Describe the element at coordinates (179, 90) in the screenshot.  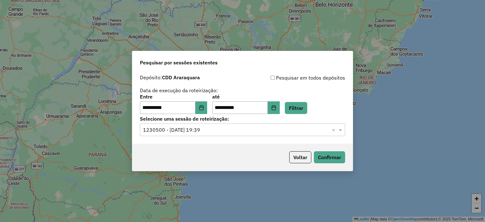
I see `label: Data de execução da roteirização:` at that location.